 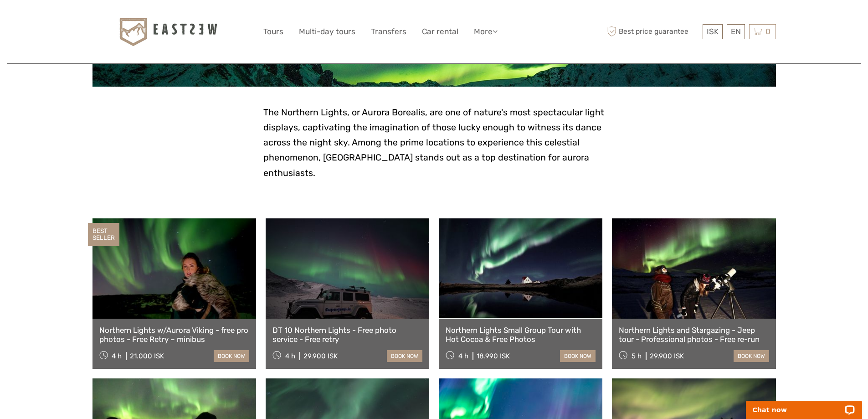 I want to click on span: 5 h, so click(x=636, y=356).